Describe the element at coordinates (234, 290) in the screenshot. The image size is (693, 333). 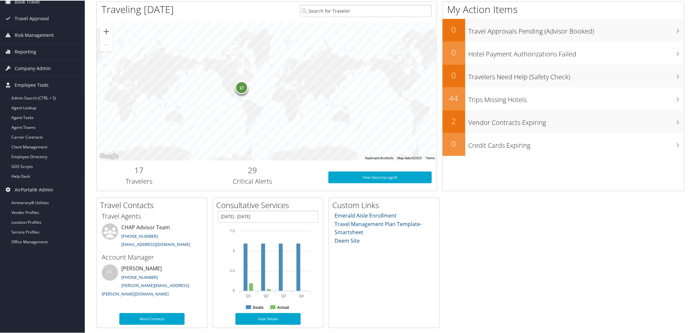
I see `tspan: 0` at that location.